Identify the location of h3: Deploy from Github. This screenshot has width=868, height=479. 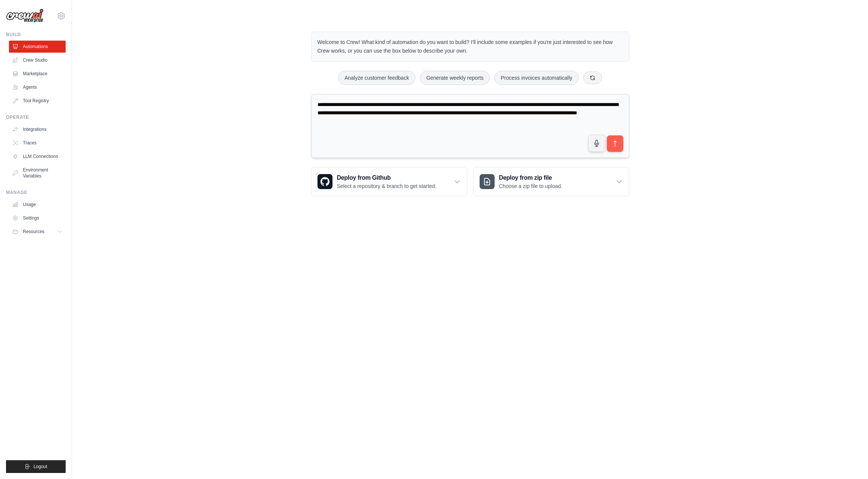
(387, 177).